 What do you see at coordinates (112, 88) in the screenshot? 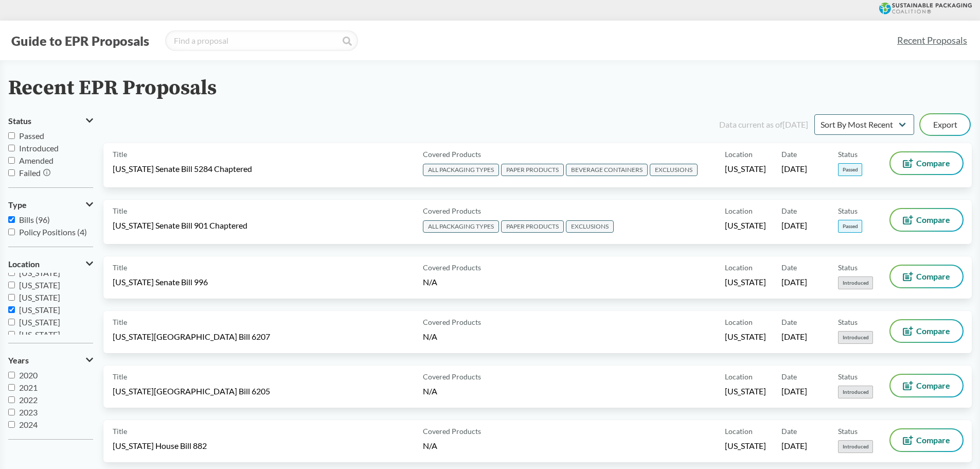
I see `h2: Recent EPR Proposals` at bounding box center [112, 88].